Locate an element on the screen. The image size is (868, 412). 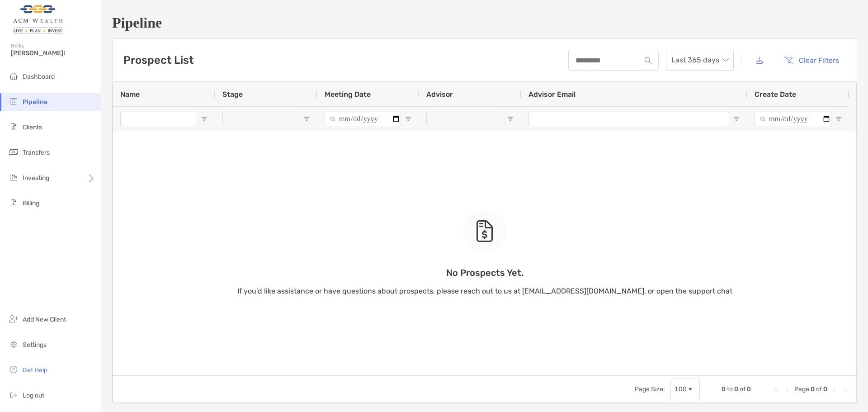
div: Previous Page is located at coordinates (788, 389).